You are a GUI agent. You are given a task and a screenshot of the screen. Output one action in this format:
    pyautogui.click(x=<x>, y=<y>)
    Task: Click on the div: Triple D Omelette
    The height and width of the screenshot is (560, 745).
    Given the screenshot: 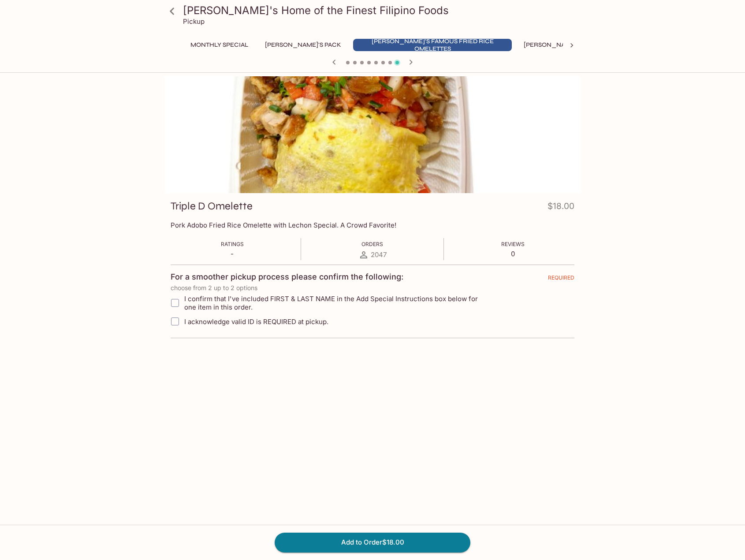 What is the action you would take?
    pyautogui.click(x=373, y=135)
    